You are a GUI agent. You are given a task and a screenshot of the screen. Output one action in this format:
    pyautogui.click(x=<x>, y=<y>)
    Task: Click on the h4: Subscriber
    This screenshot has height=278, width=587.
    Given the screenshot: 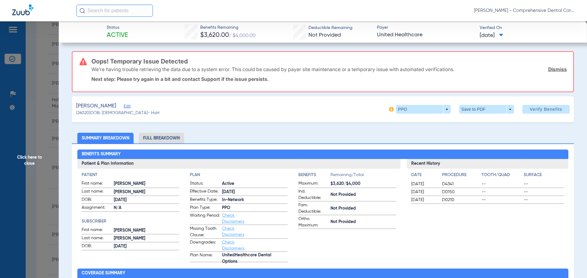 What is the action you would take?
    pyautogui.click(x=131, y=222)
    